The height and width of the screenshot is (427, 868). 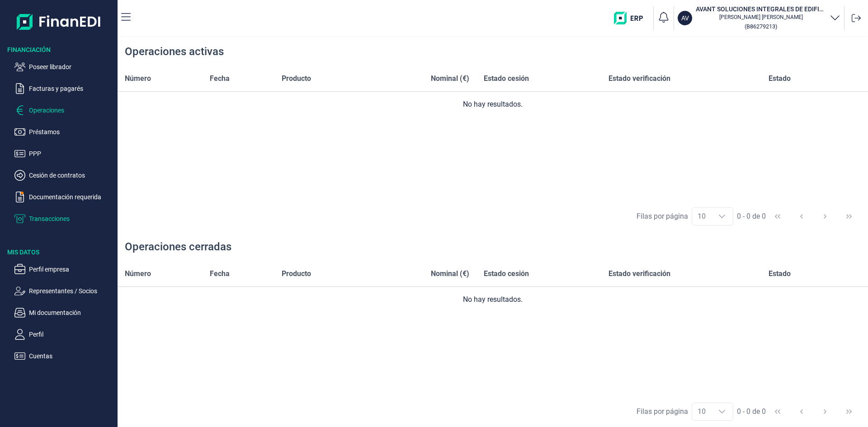 What do you see at coordinates (72, 88) in the screenshot?
I see `p: Facturas y pagarés` at bounding box center [72, 88].